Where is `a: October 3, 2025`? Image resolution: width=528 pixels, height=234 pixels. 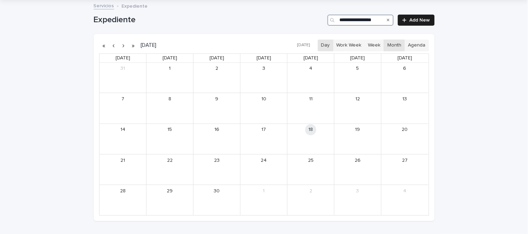
a: October 3, 2025 is located at coordinates (358, 191).